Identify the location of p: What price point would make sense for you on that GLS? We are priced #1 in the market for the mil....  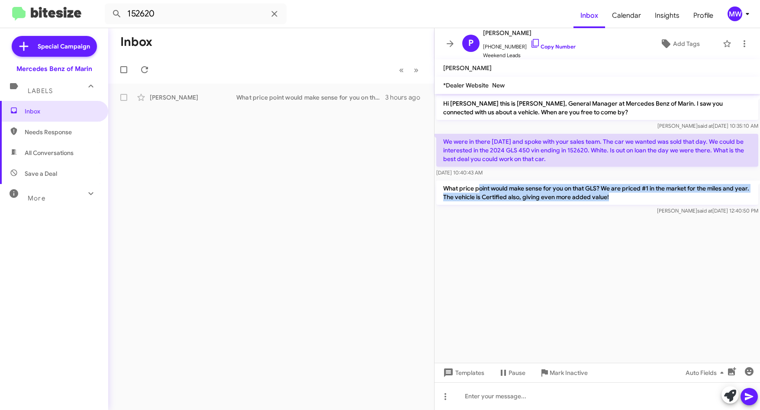
(597, 193).